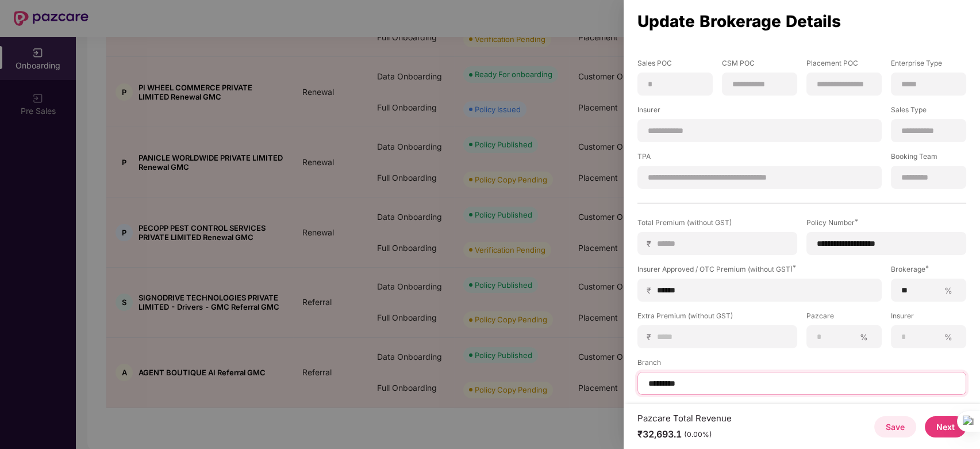  What do you see at coordinates (684, 417) in the screenshot?
I see `div: Pazcare Total Revenue` at bounding box center [684, 417].